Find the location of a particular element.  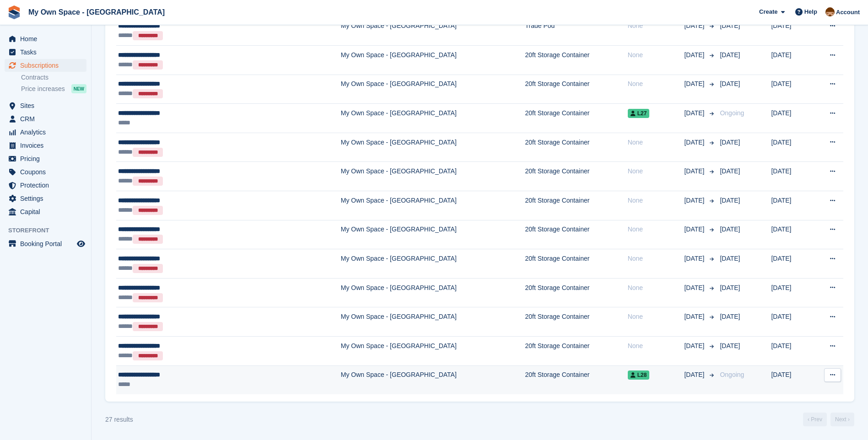

a: Contracts is located at coordinates (54, 77).